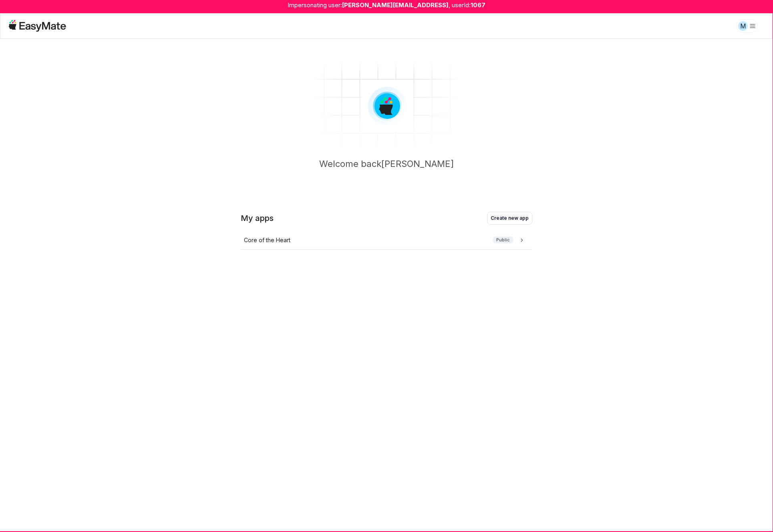 This screenshot has height=532, width=773. I want to click on button: Create new app, so click(509, 218).